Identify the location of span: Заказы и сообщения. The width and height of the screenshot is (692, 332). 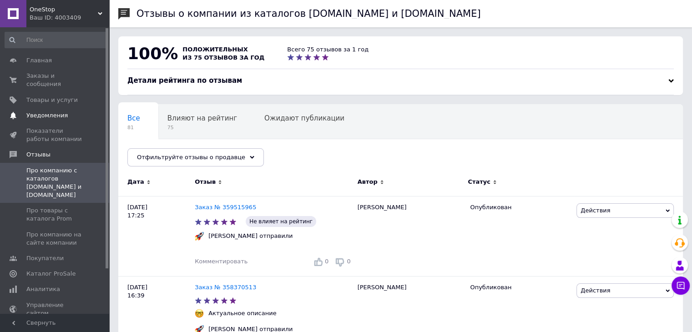
(55, 80).